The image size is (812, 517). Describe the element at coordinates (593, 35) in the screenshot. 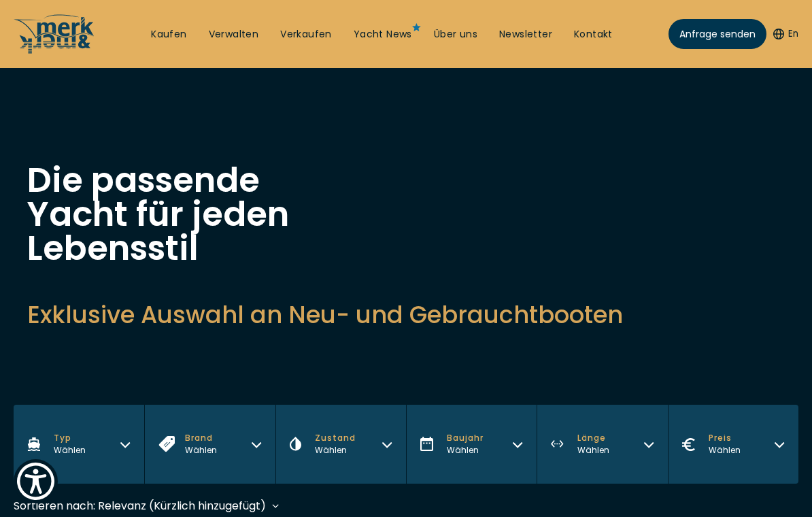

I see `a: Kontakt` at that location.